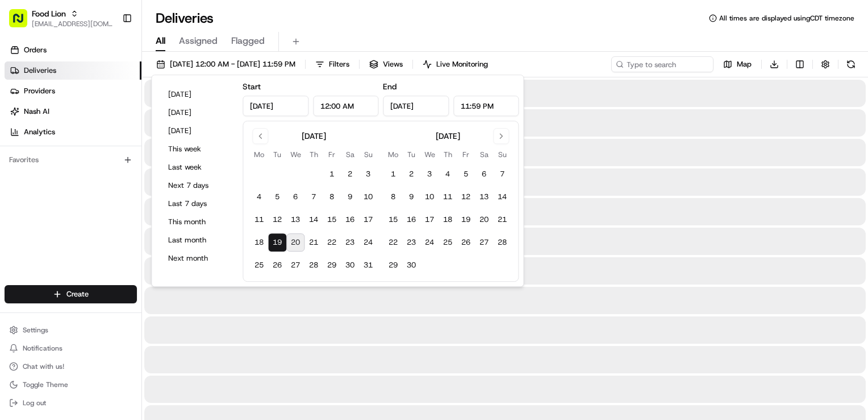 This screenshot has width=868, height=420. I want to click on button: Go to previous month, so click(260, 136).